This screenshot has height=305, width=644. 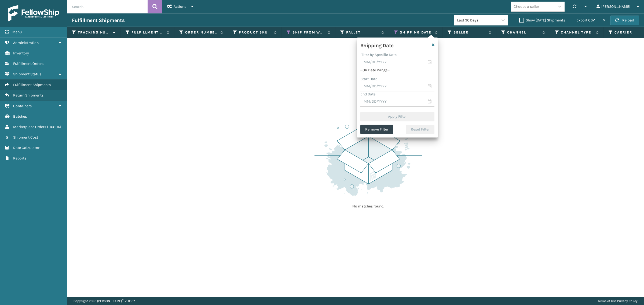 What do you see at coordinates (576, 33) in the screenshot?
I see `label: Channel Type` at bounding box center [576, 33].